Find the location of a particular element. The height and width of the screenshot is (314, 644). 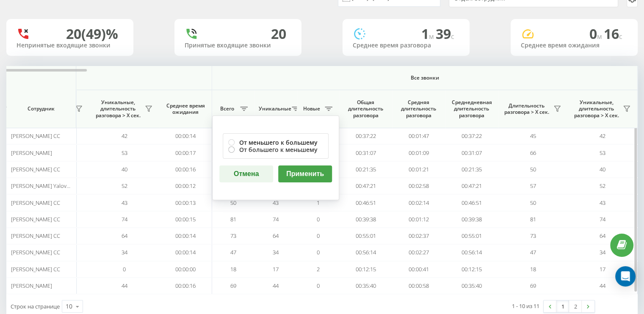

span: Уникальные is located at coordinates (274, 109).